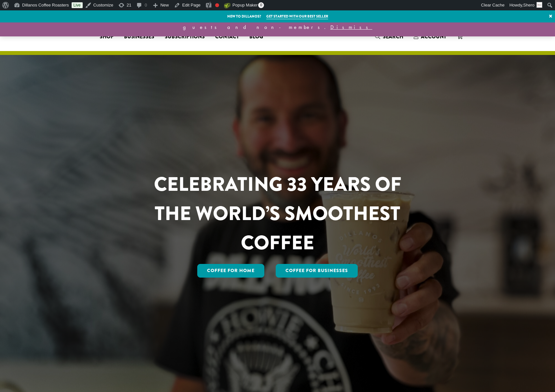  I want to click on a: Coffee For Businesses, so click(317, 271).